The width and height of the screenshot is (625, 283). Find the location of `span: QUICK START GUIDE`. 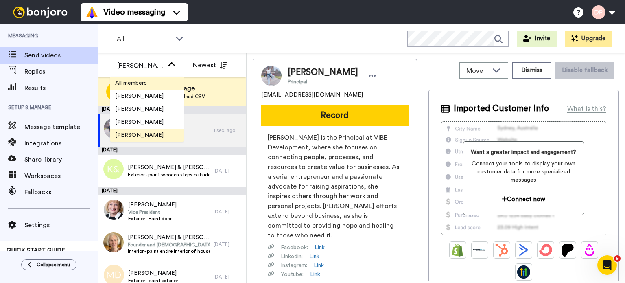

span: QUICK START GUIDE is located at coordinates (36, 250).